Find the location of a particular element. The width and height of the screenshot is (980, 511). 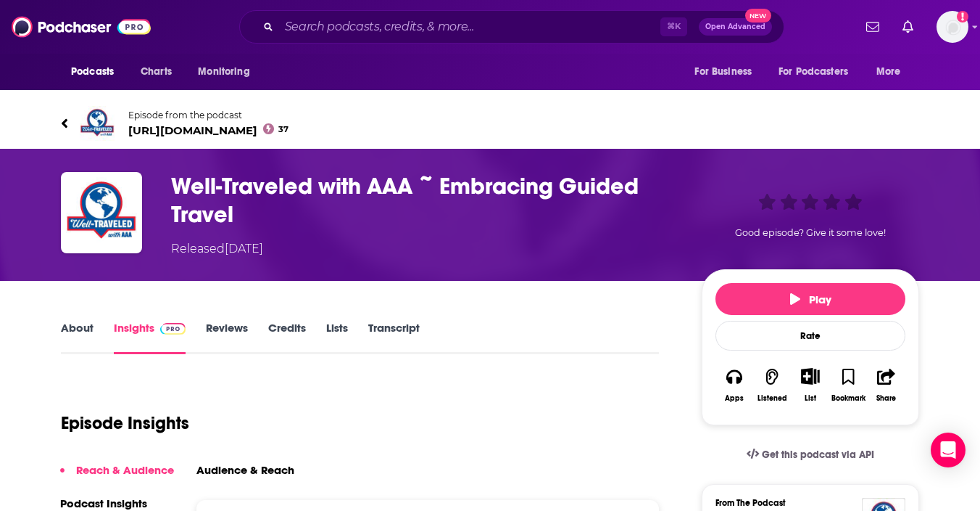

h1: Episode Insights is located at coordinates (124, 423).